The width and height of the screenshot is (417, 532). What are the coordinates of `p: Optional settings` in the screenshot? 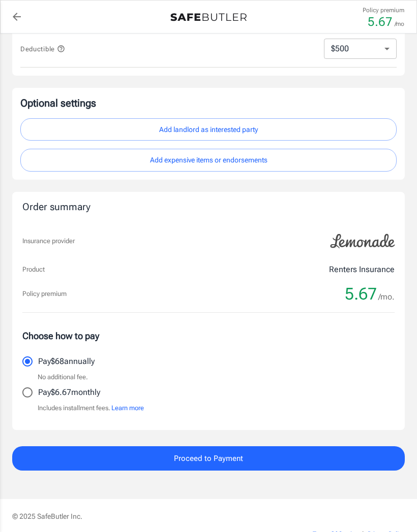 It's located at (208, 103).